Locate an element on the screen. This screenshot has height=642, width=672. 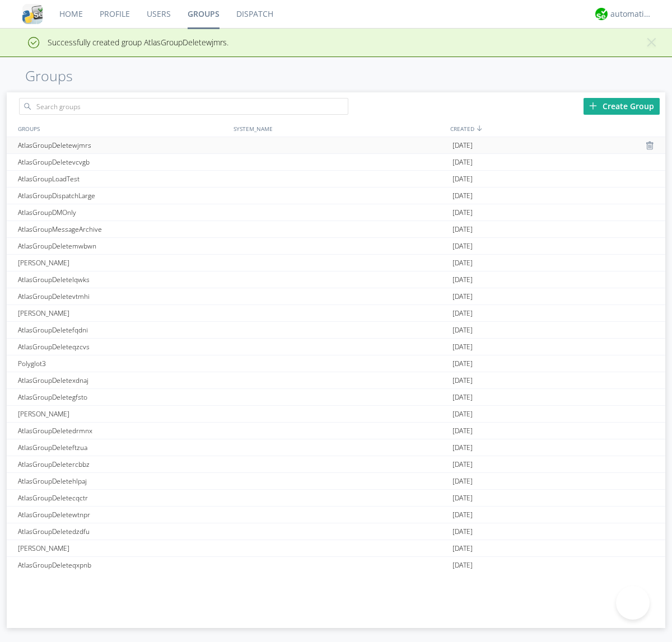
div: SYSTEM_NAME is located at coordinates (339, 128).